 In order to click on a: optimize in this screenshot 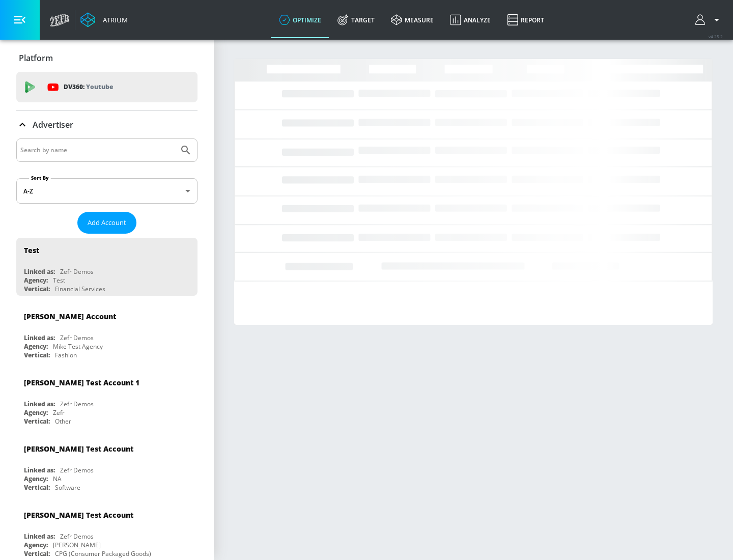, I will do `click(299, 20)`.